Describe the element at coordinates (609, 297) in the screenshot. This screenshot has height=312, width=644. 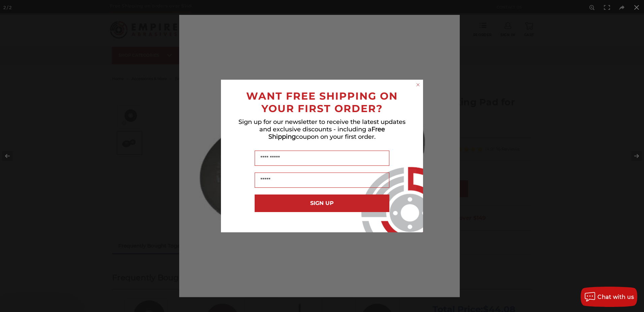
I see `button: Chat with us` at that location.